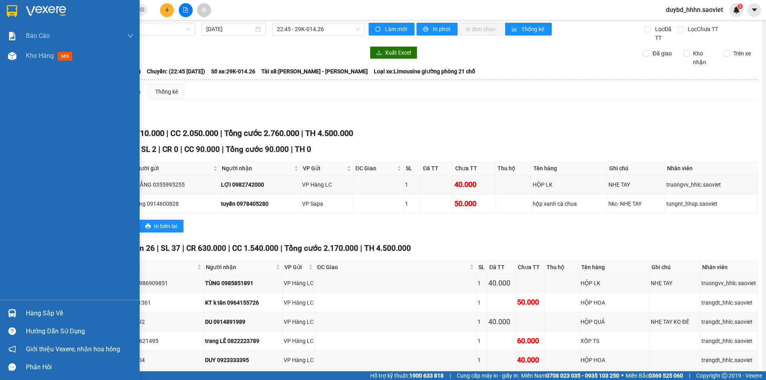 The height and width of the screenshot is (380, 766). I want to click on sup: 1, so click(740, 6).